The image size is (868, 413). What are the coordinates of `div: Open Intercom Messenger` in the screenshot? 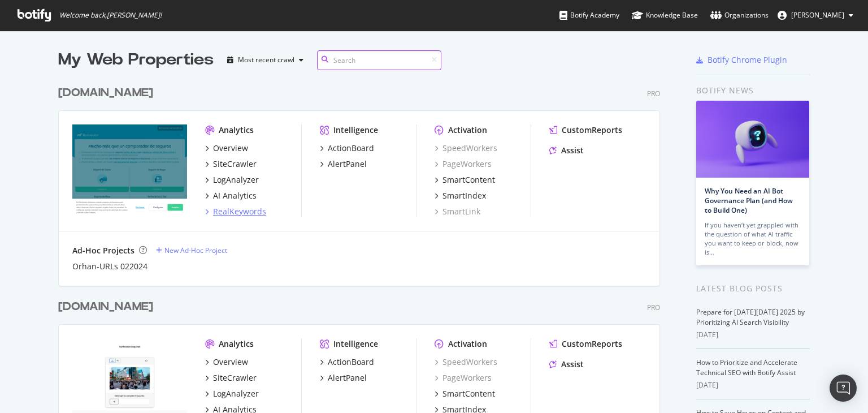 It's located at (843, 387).